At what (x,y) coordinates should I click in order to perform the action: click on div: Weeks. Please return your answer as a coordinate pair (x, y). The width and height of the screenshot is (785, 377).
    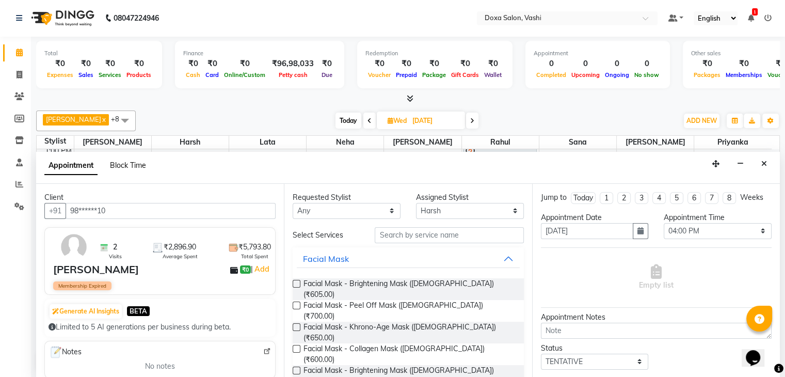
    Looking at the image, I should click on (752, 197).